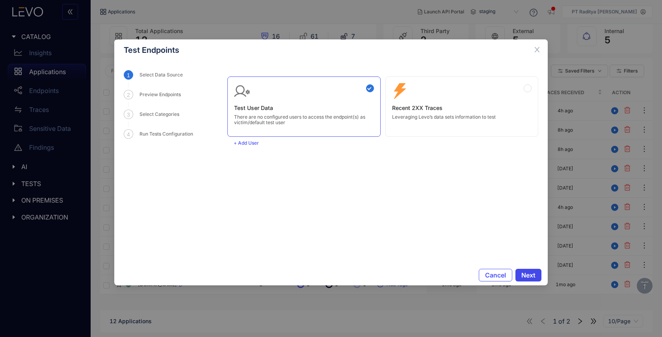 The image size is (662, 337). I want to click on span: Cancel, so click(495, 275).